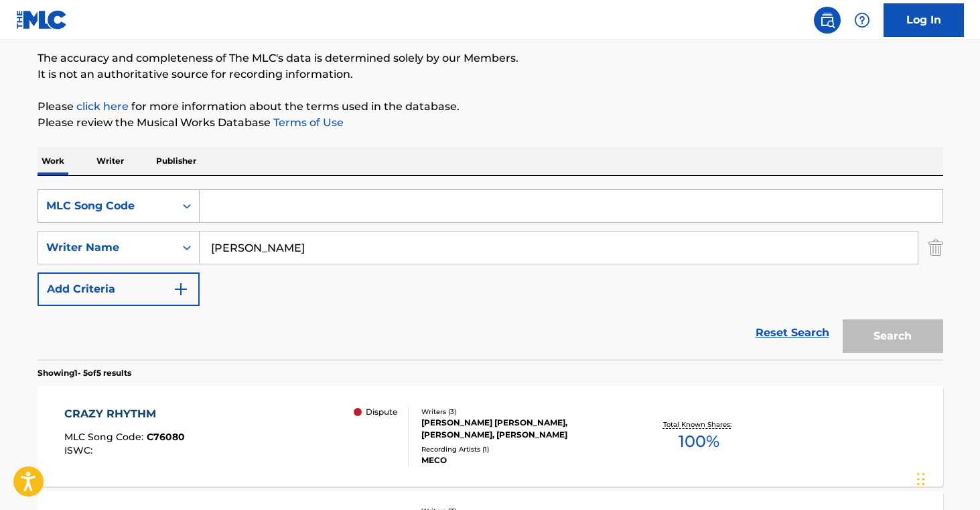 The width and height of the screenshot is (980, 510). I want to click on img: 9d2ae6d4665cec9f34b9.svg, so click(181, 289).